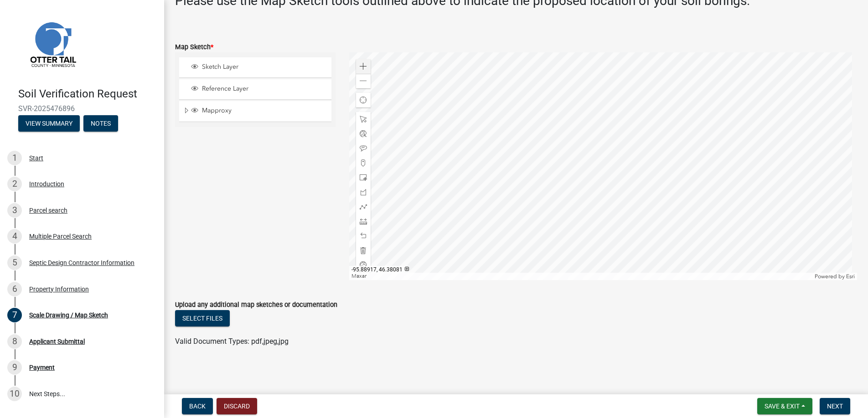 This screenshot has height=418, width=868. I want to click on div: Scale Drawing / Map Sketch, so click(69, 315).